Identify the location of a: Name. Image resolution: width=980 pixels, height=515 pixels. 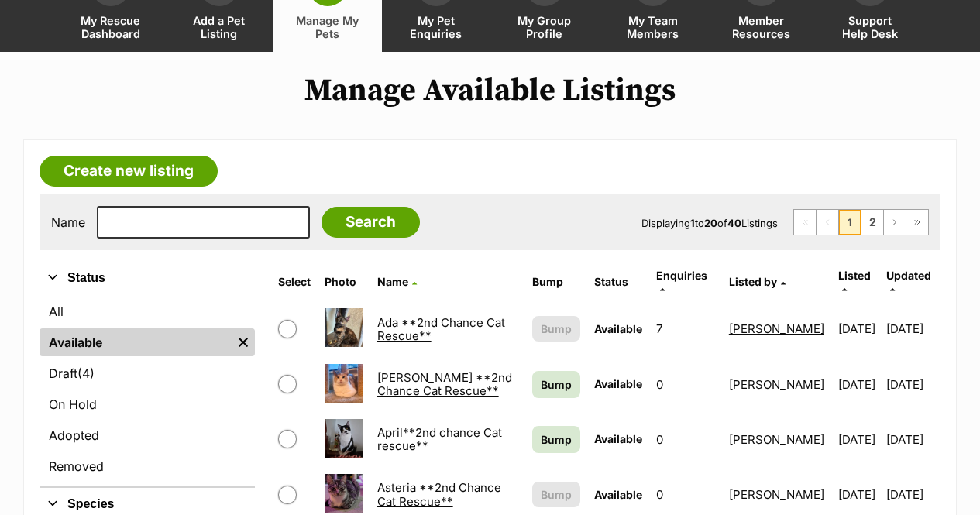
(396, 281).